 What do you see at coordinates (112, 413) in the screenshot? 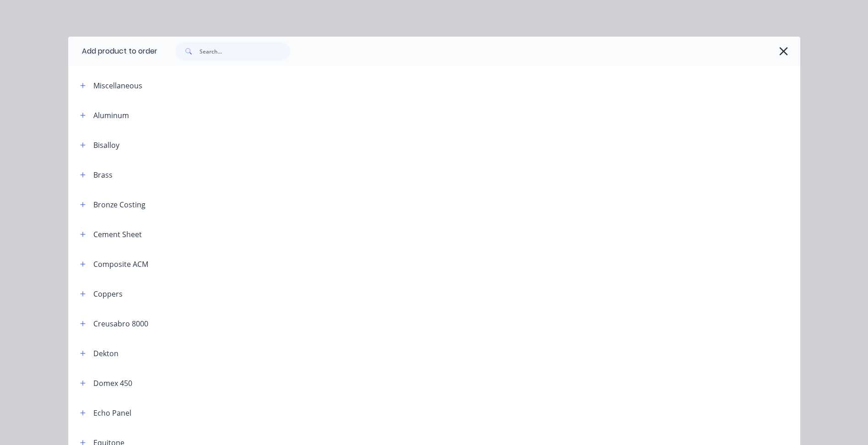
I see `div: Echo Panel` at bounding box center [112, 413].